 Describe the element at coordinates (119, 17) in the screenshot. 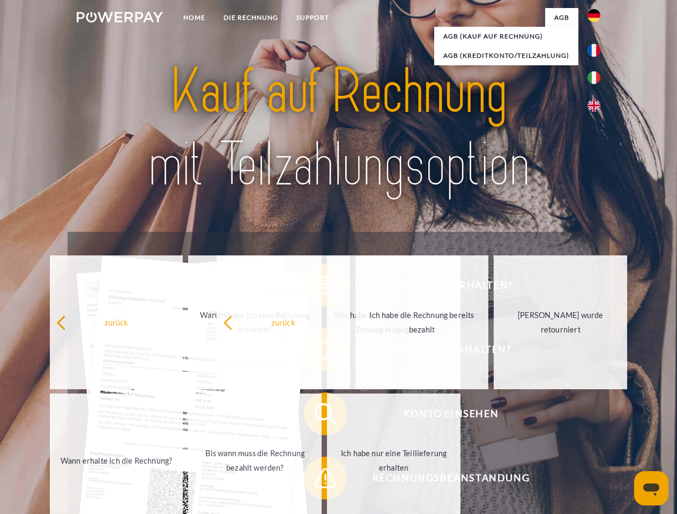

I see `img: logo-powerpay-white.svg` at that location.